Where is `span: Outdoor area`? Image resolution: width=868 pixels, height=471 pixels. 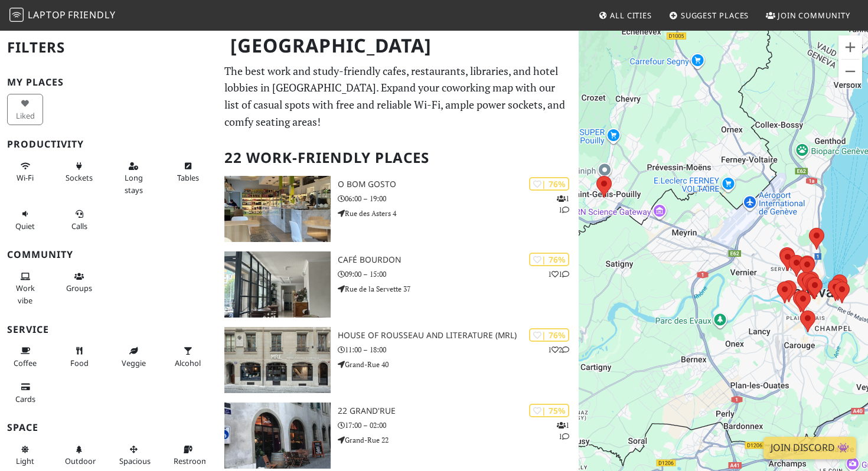 span: Outdoor area is located at coordinates (80, 461).